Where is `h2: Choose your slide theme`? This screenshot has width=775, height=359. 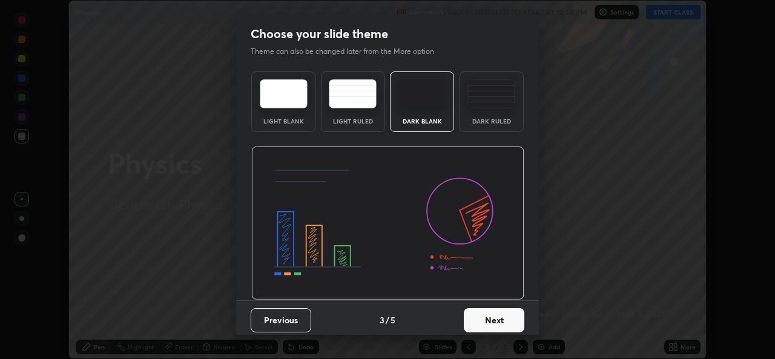
h2: Choose your slide theme is located at coordinates (319, 34).